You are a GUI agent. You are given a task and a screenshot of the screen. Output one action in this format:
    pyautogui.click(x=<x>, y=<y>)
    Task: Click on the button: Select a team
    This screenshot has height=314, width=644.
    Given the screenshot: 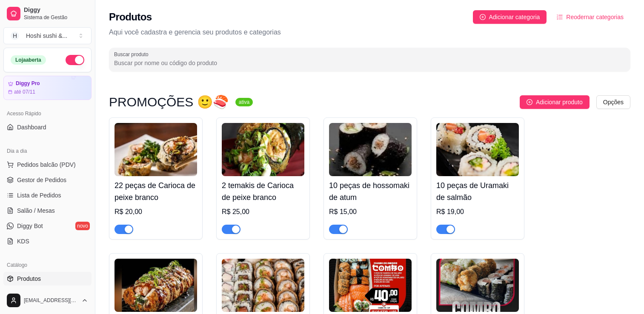 What is the action you would take?
    pyautogui.click(x=47, y=36)
    